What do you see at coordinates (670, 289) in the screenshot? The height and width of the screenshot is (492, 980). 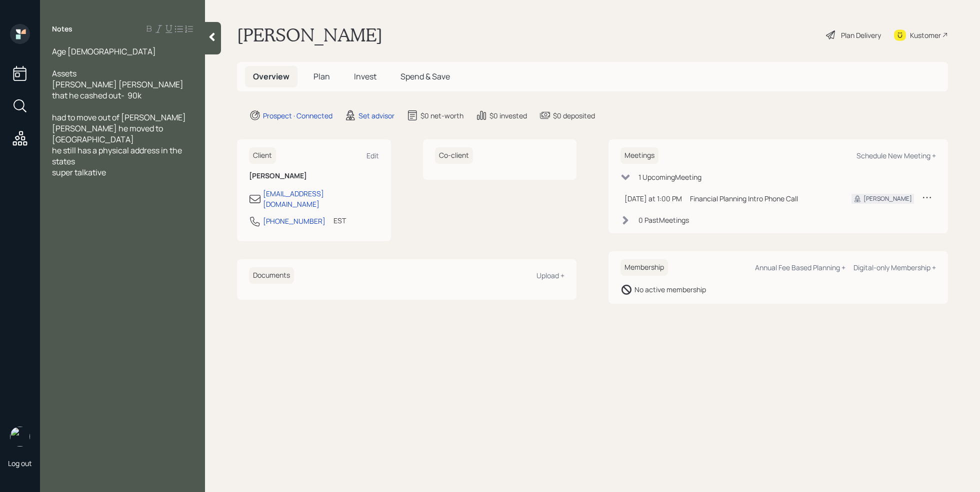 I see `div: No active membership` at bounding box center [670, 289].